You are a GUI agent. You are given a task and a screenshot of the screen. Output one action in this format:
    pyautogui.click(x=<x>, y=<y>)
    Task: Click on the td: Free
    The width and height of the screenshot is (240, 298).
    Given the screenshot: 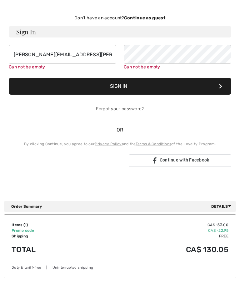 What is the action you would take?
    pyautogui.click(x=160, y=236)
    